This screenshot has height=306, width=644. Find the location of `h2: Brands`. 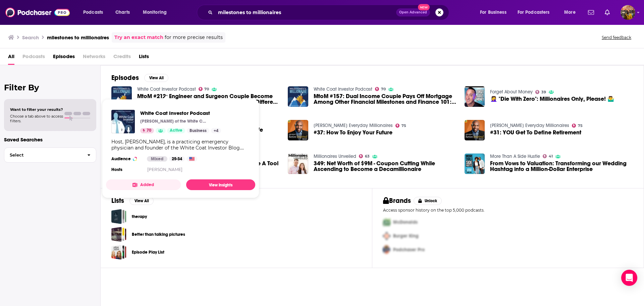

h2: Brands is located at coordinates (397, 201).